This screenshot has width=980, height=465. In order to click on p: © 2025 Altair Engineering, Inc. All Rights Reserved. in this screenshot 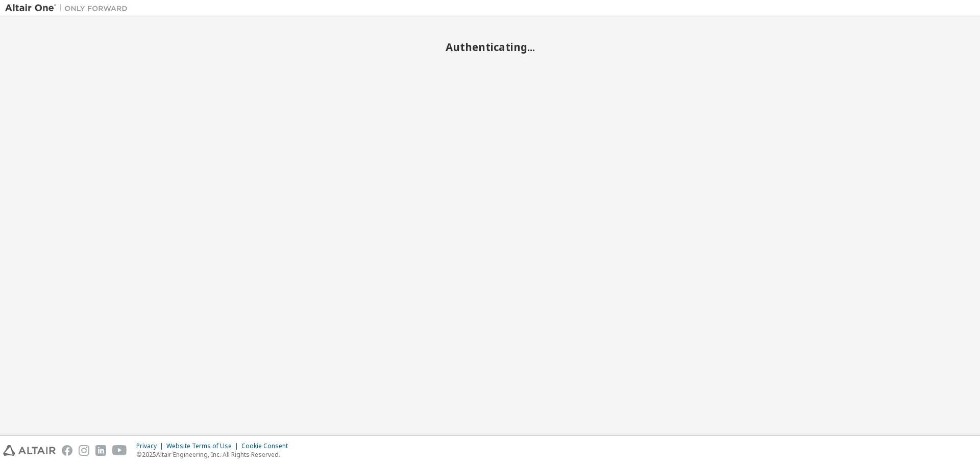, I will do `click(214, 455)`.